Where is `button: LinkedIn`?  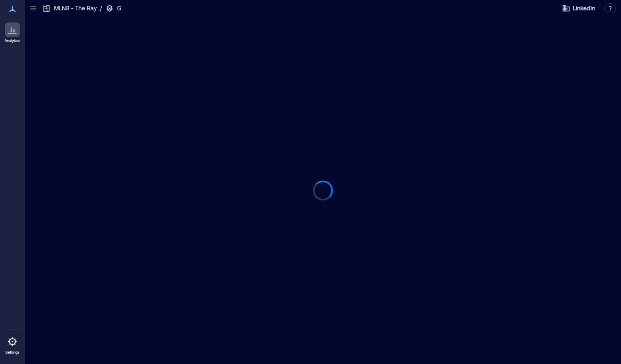
button: LinkedIn is located at coordinates (579, 8).